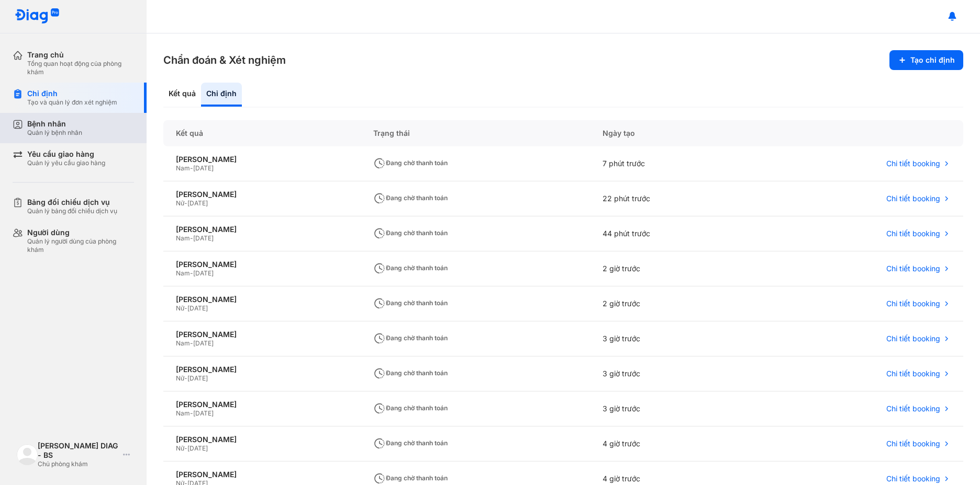  What do you see at coordinates (54, 124) in the screenshot?
I see `div: Bệnh nhân` at bounding box center [54, 124].